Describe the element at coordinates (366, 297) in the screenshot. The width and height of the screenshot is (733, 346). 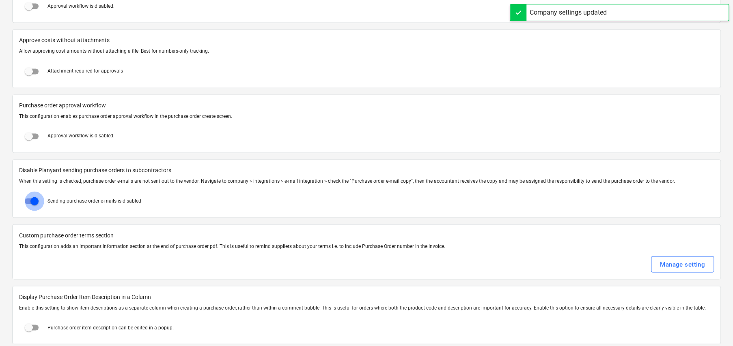
I see `span: Display Purchase Order Item Description in a Column` at that location.